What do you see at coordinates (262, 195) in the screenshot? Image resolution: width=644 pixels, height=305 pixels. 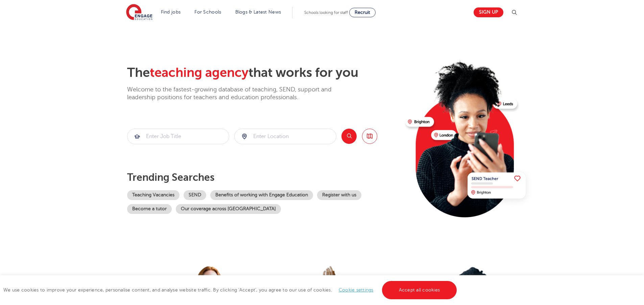 I see `a: Benefits of working with Engage Education` at bounding box center [262, 195].